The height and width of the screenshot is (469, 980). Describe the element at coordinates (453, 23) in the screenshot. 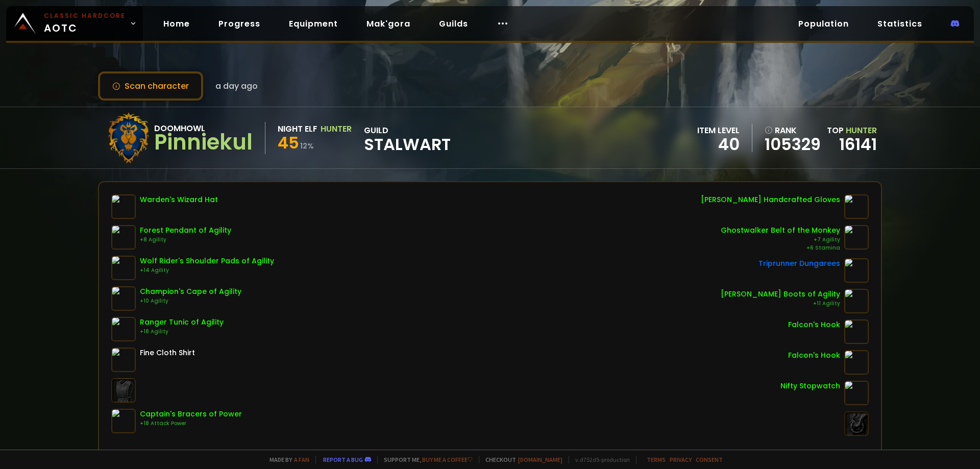

I see `a: Guilds` at that location.